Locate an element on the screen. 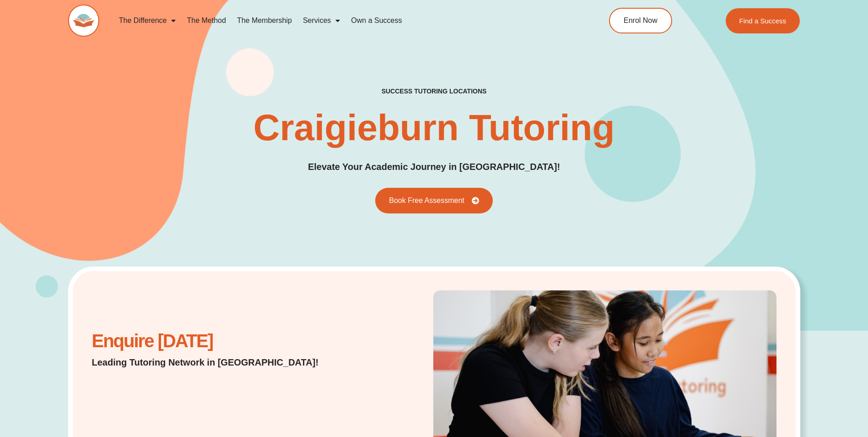 The width and height of the screenshot is (868, 437). h1: Craigieburn Tutoring is located at coordinates (434, 128).